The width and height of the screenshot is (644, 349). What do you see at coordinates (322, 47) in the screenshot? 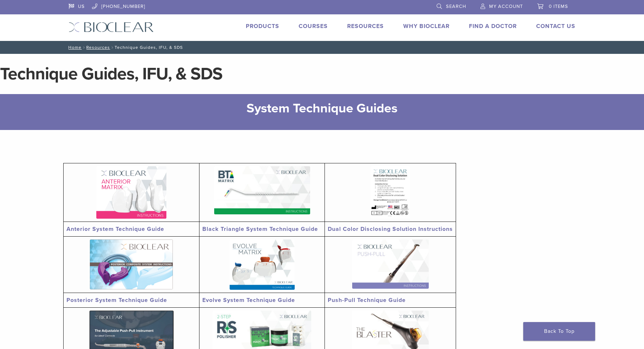
I see `nav: Technique Guides, IFU, & SDS` at bounding box center [322, 47].